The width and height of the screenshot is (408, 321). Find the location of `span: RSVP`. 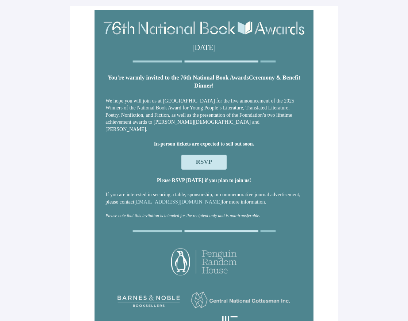

span: RSVP is located at coordinates (204, 162).